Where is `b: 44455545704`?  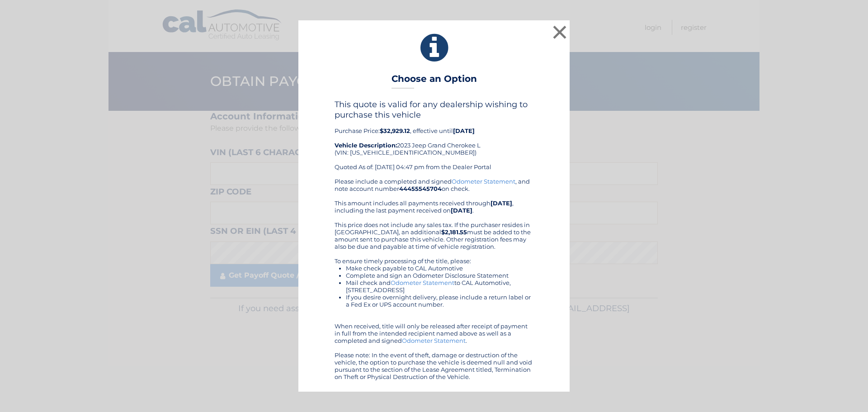 b: 44455545704 is located at coordinates (421, 188).